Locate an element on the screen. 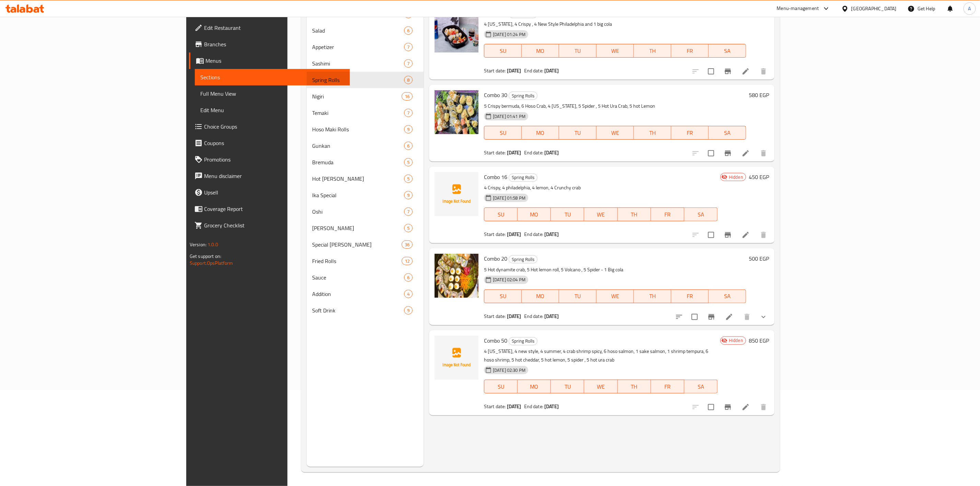  span: 8 is located at coordinates (408, 80).